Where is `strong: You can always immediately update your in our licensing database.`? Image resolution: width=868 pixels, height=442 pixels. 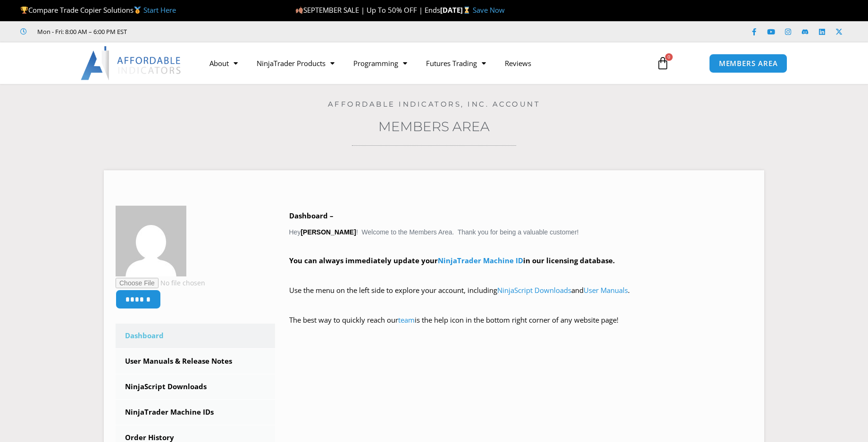 strong: You can always immediately update your in our licensing database. is located at coordinates (452, 260).